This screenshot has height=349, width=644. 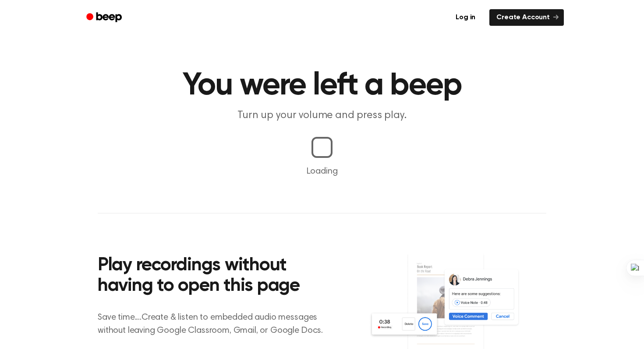 I want to click on h1: You were left a beep, so click(x=322, y=85).